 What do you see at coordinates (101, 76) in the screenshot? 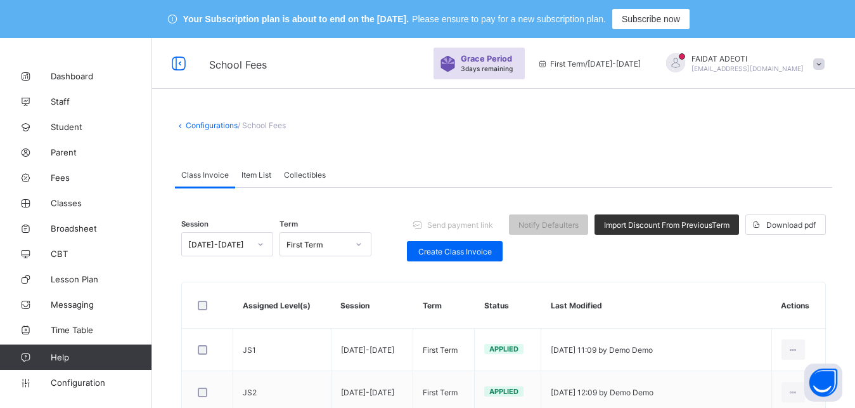
I see `span: Dashboard` at bounding box center [101, 76].